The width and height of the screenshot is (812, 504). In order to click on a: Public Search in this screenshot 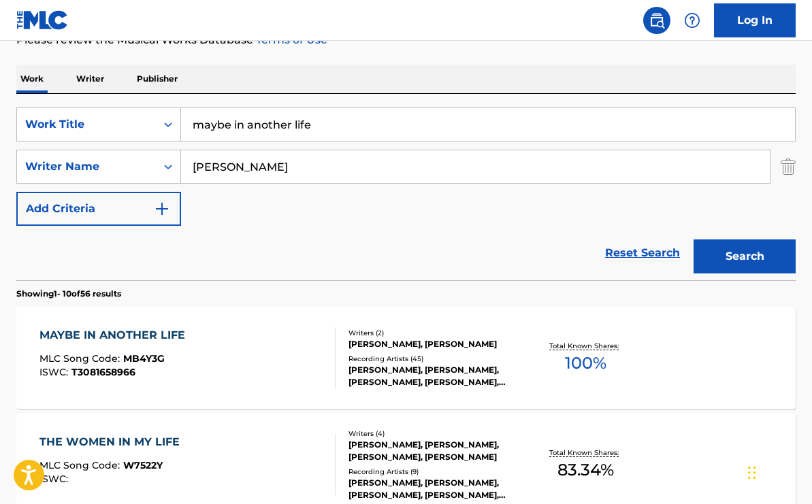, I will do `click(657, 20)`.